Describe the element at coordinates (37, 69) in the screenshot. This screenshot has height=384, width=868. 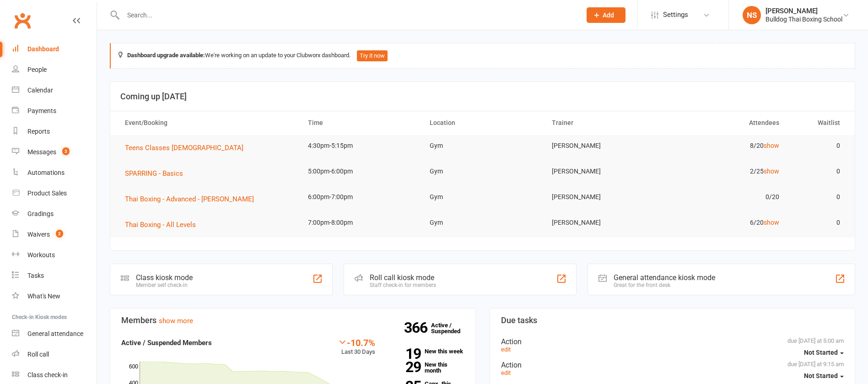
I see `div: People` at that location.